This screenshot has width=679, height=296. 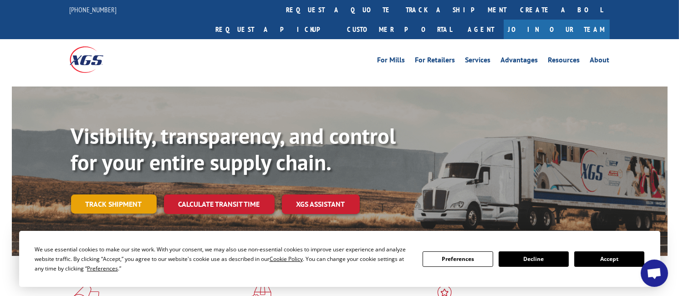 What do you see at coordinates (391, 62) in the screenshot?
I see `a: For Mills` at bounding box center [391, 62].